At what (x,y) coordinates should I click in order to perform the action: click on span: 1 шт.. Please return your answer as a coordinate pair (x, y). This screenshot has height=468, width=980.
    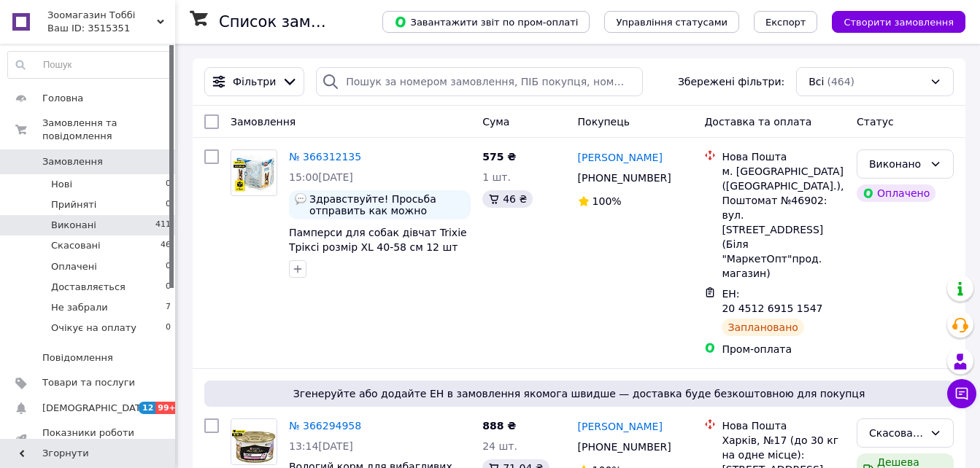
    Looking at the image, I should click on (496, 178).